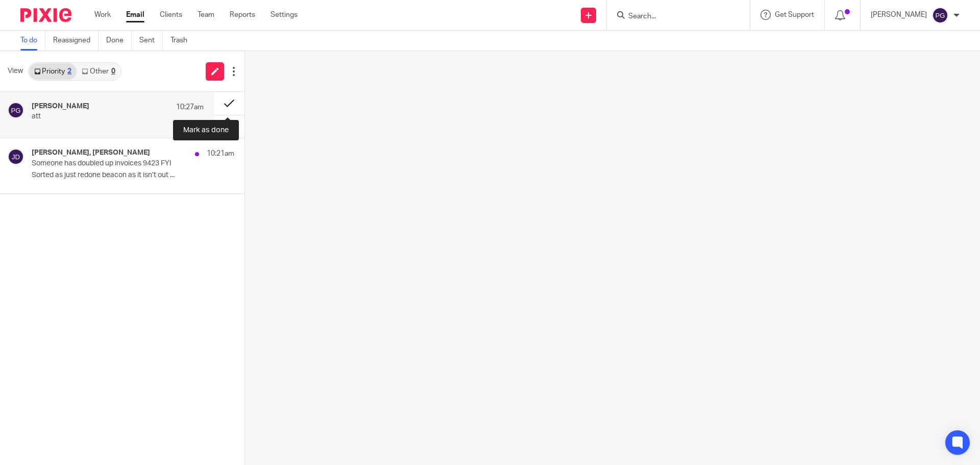 This screenshot has width=980, height=465. I want to click on a: Other0, so click(98, 72).